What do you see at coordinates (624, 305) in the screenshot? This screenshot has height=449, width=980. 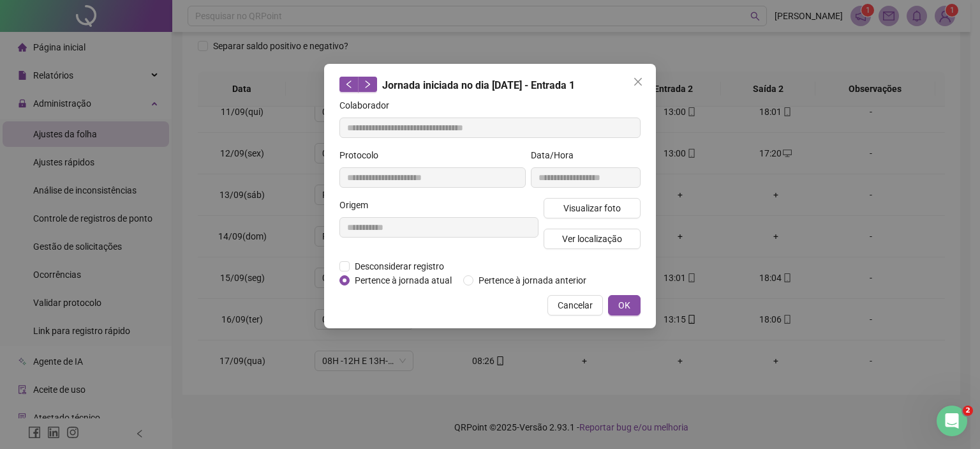 I see `span: OK` at bounding box center [624, 305].